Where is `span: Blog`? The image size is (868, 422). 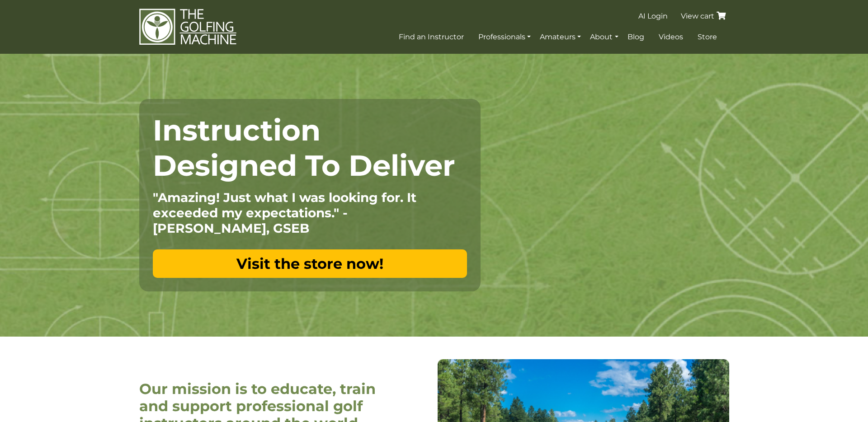 span: Blog is located at coordinates (635, 37).